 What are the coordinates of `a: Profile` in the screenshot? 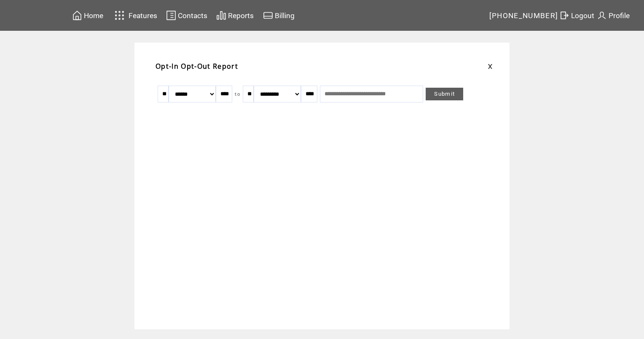 It's located at (613, 15).